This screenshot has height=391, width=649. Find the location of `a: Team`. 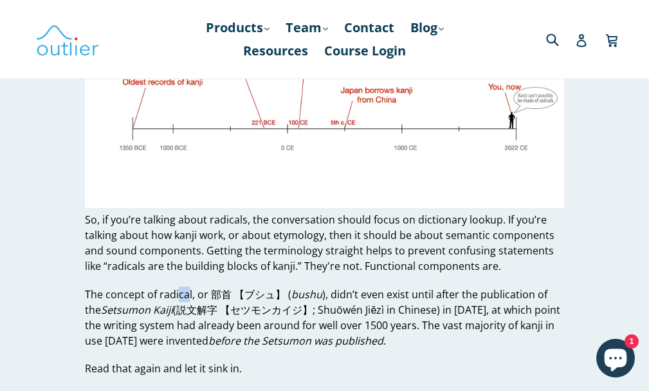

a: Team is located at coordinates (307, 28).